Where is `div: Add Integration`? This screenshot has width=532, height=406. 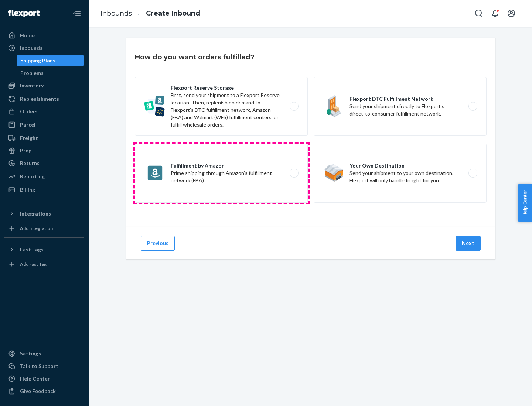
div: Add Integration is located at coordinates (36, 228).